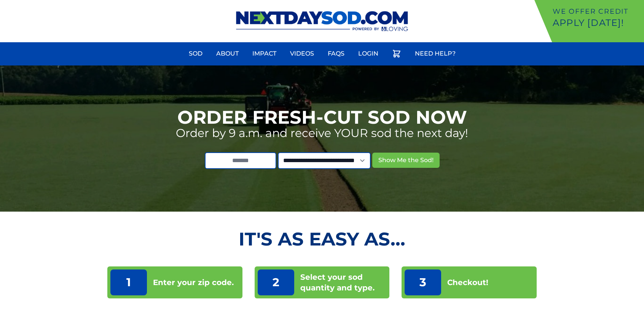 The height and width of the screenshot is (314, 644). What do you see at coordinates (336, 54) in the screenshot?
I see `a: FAQs` at bounding box center [336, 54].